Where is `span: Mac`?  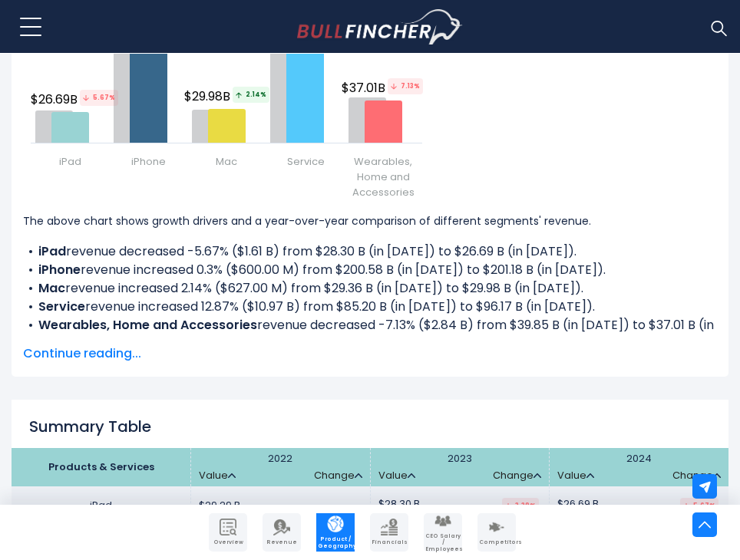
span: Mac is located at coordinates (226, 162).